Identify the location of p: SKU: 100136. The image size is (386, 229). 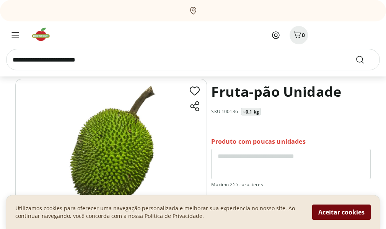
(224, 112).